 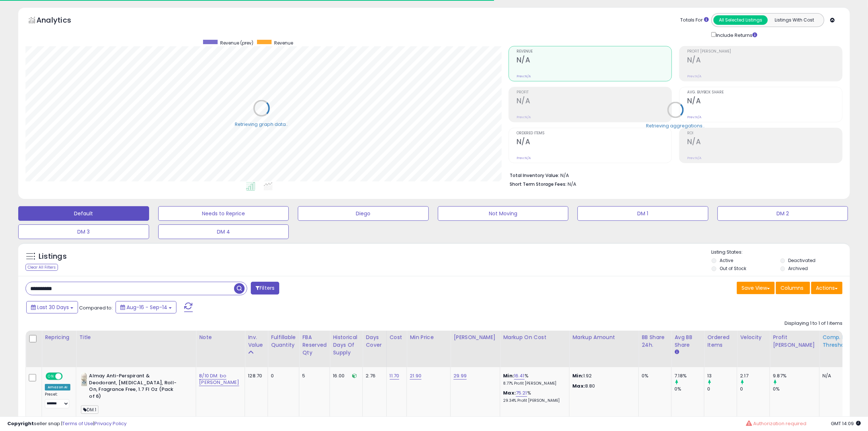 I want to click on label: Archived, so click(x=798, y=268).